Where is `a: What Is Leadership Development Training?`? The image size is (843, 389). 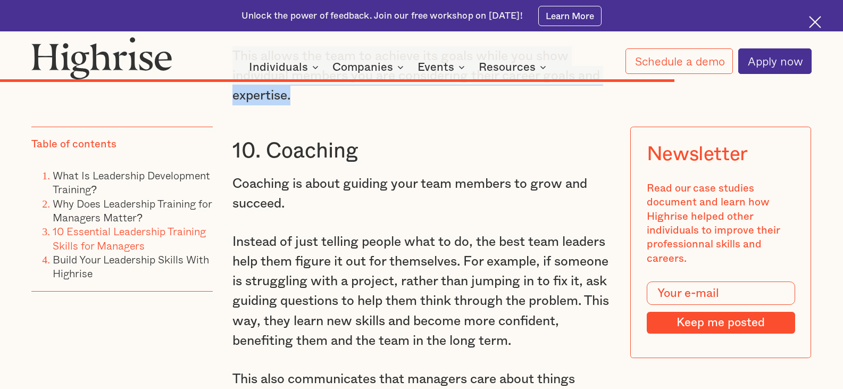
a: What Is Leadership Development Training? is located at coordinates (131, 182).